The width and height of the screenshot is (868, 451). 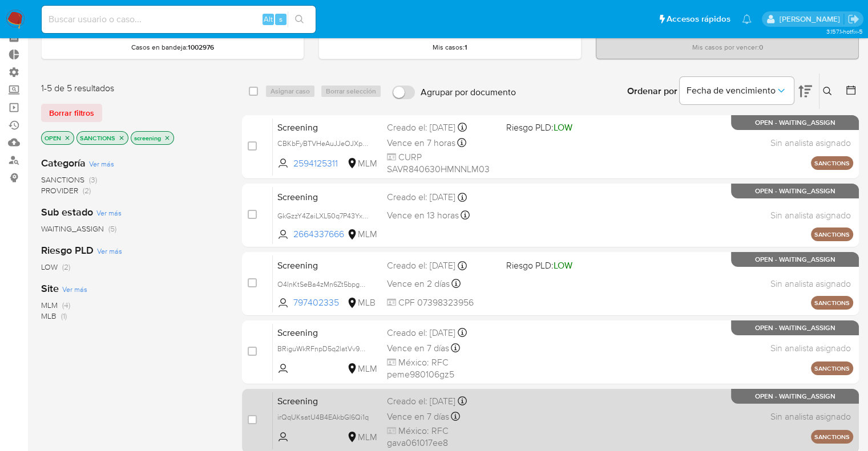 What do you see at coordinates (268, 19) in the screenshot?
I see `span: Alt` at bounding box center [268, 19].